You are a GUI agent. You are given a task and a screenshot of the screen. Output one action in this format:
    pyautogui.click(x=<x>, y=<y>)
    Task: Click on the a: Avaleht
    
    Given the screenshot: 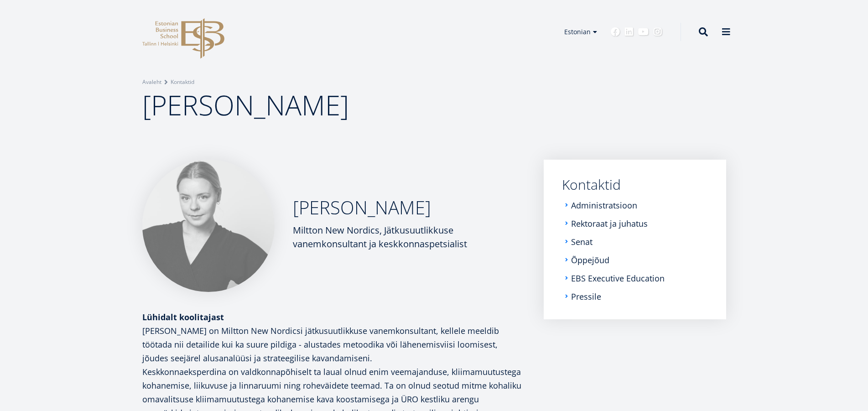 What is the action you would take?
    pyautogui.click(x=152, y=82)
    